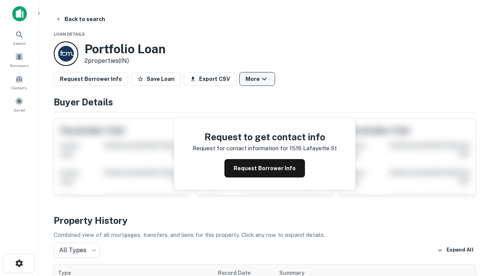 The height and width of the screenshot is (276, 491). What do you see at coordinates (125, 49) in the screenshot?
I see `h3: Portfolio Loan` at bounding box center [125, 49].